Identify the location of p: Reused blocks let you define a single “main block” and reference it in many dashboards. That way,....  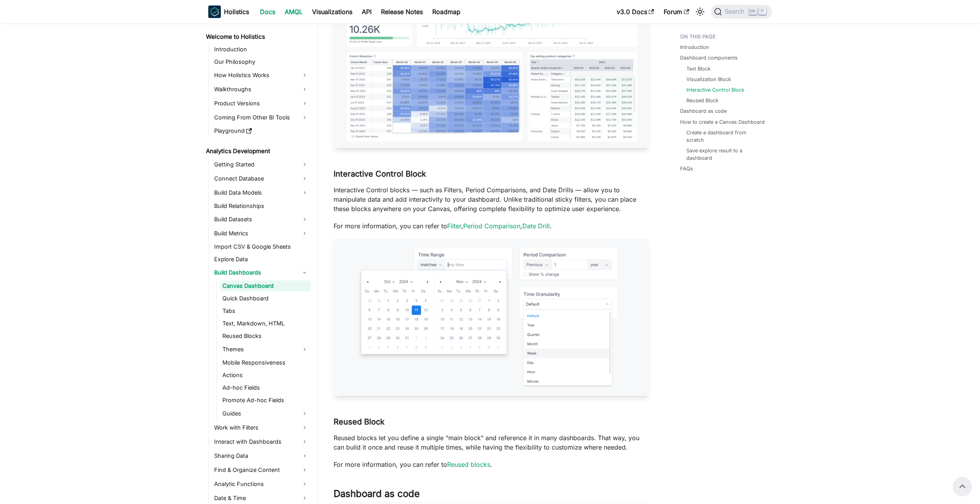
(491, 442).